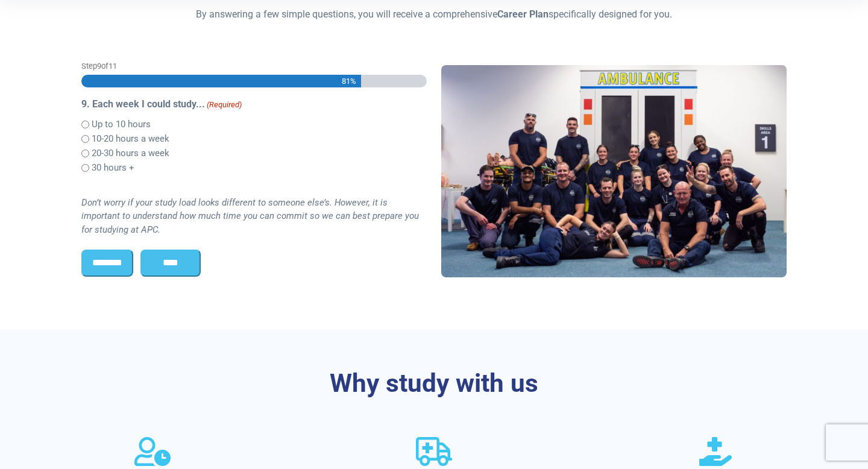  Describe the element at coordinates (121, 124) in the screenshot. I see `label: Up to 10 hours` at that location.